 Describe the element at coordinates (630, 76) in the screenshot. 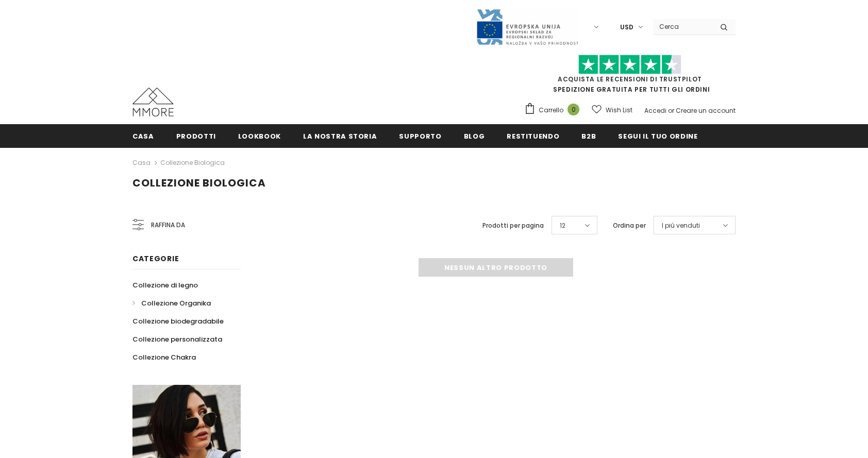

I see `span: SPEDIZIONE GRATUITA PER TUTTI GLI ORDINI` at that location.